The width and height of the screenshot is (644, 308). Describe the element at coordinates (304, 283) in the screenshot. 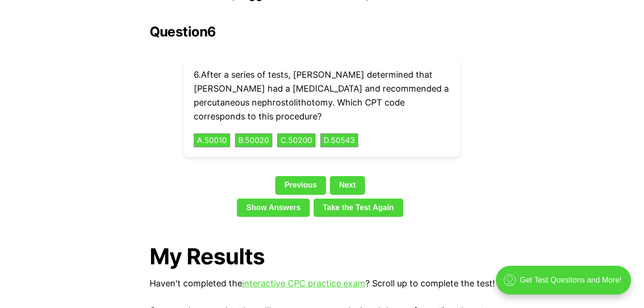

I see `a: interactive CPC practice exam` at that location.